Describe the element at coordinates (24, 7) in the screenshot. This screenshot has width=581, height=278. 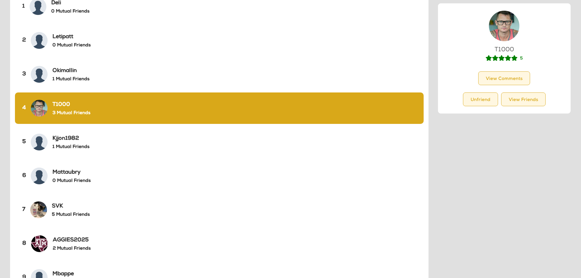
I see `h6: 1` at that location.